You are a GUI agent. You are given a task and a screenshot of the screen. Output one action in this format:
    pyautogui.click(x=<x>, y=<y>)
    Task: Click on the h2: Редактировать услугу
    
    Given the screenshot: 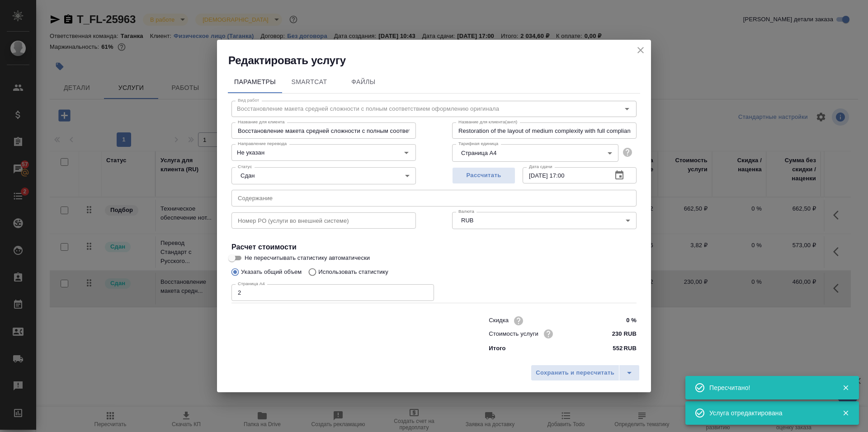 What is the action you would take?
    pyautogui.click(x=439, y=61)
    